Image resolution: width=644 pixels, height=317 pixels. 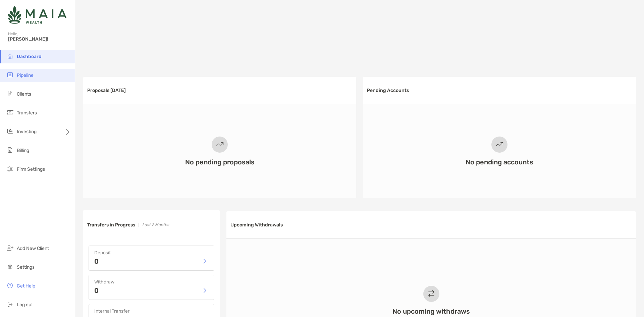 What do you see at coordinates (26, 285) in the screenshot?
I see `span: Get Help` at bounding box center [26, 285].